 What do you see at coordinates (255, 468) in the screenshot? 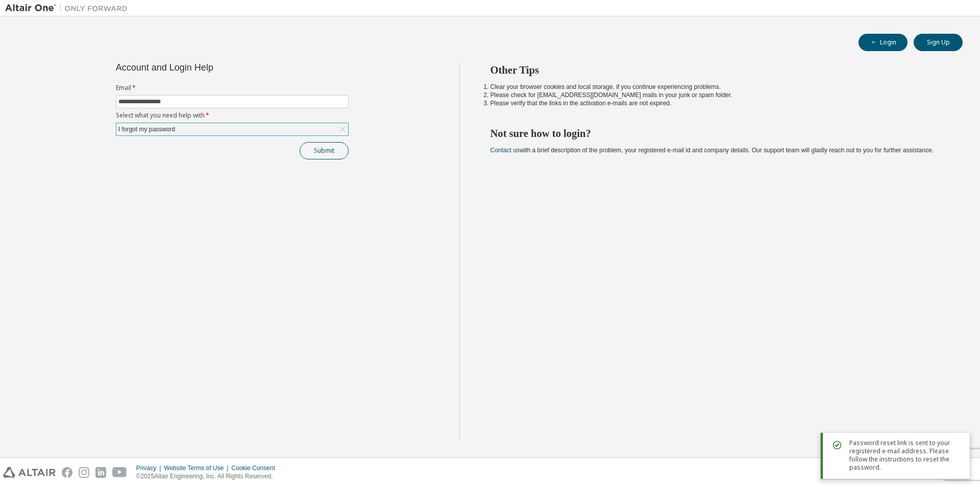
I see `div: Cookie Consent` at bounding box center [255, 468].